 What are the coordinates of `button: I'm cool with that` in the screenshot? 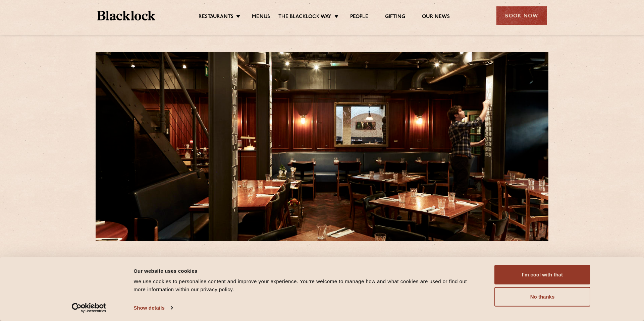 It's located at (542, 275).